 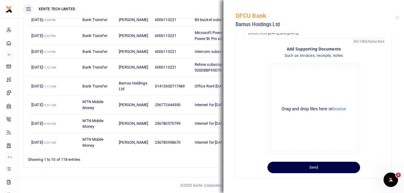 What do you see at coordinates (314, 109) in the screenshot?
I see `div: Drag and drop files here or` at bounding box center [314, 109].